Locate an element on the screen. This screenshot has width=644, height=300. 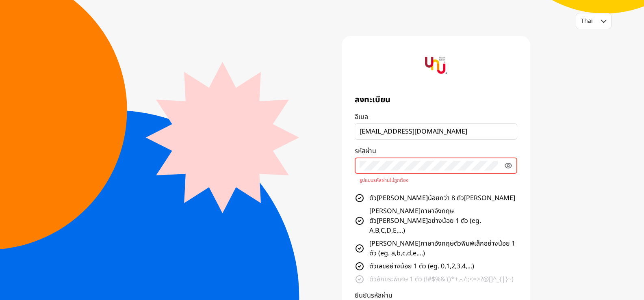
span: ตัวอักขระพิเศษ 1 ตัว (!#$%&'()*+,-./:;<=>?@[]^_{|}~) is located at coordinates (441, 280).